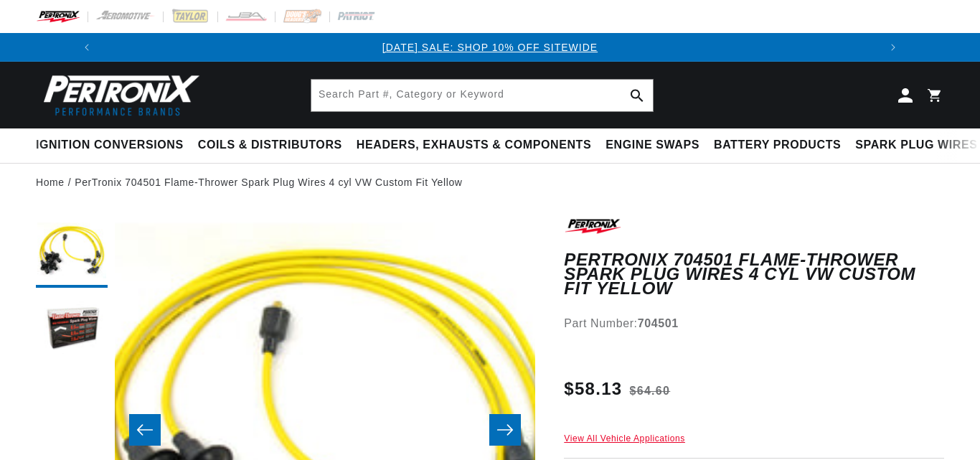 This screenshot has width=980, height=460. Describe the element at coordinates (50, 182) in the screenshot. I see `a: Home` at that location.